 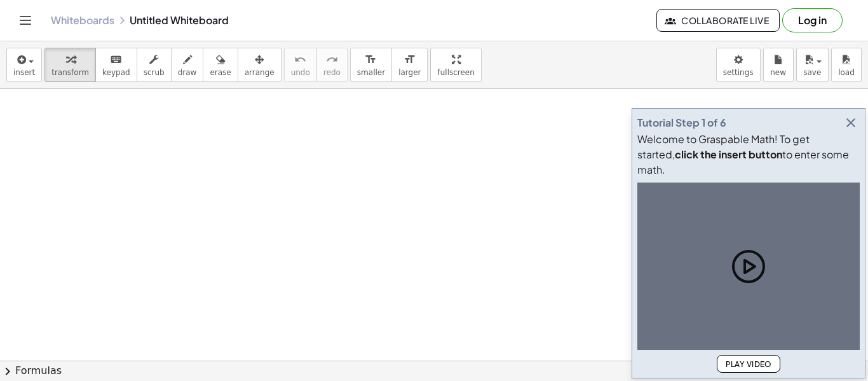 I want to click on span: transform, so click(x=70, y=73).